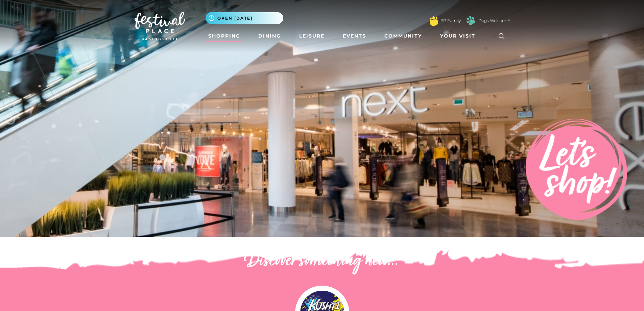 The height and width of the screenshot is (311, 644). I want to click on a: Events, so click(354, 36).